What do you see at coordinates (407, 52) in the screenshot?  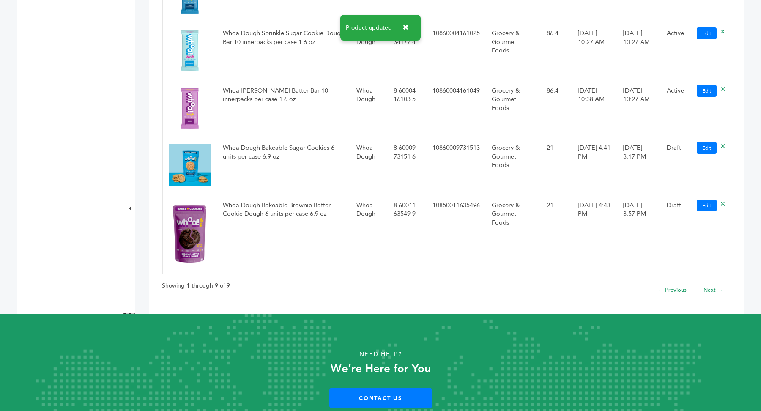 I see `td: 8 60002 34177 4` at bounding box center [407, 52].